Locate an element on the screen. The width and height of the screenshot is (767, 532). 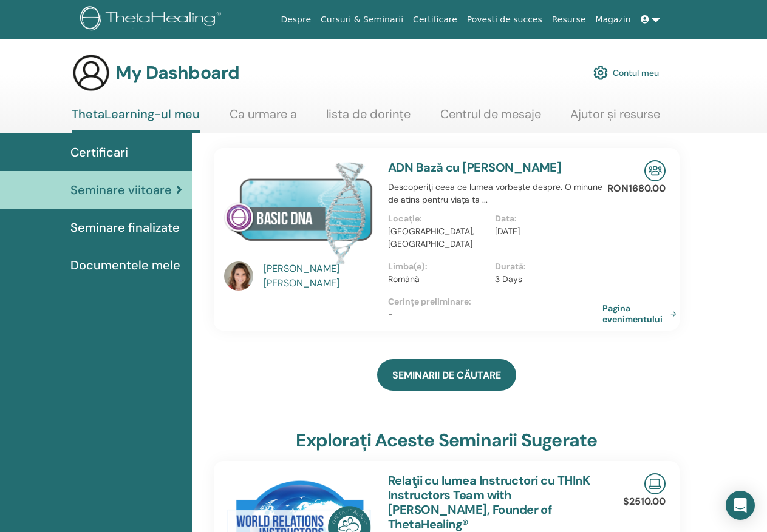
p: 3 Days is located at coordinates (544, 279).